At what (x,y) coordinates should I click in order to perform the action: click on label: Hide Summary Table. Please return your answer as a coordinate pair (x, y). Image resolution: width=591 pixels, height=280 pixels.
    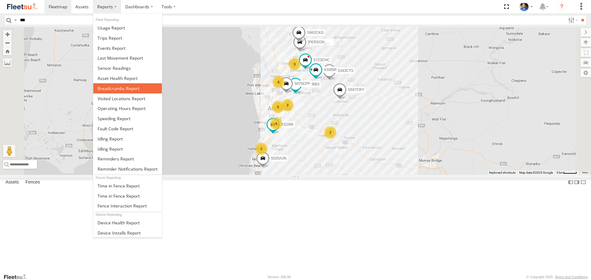
    Looking at the image, I should click on (583, 182).